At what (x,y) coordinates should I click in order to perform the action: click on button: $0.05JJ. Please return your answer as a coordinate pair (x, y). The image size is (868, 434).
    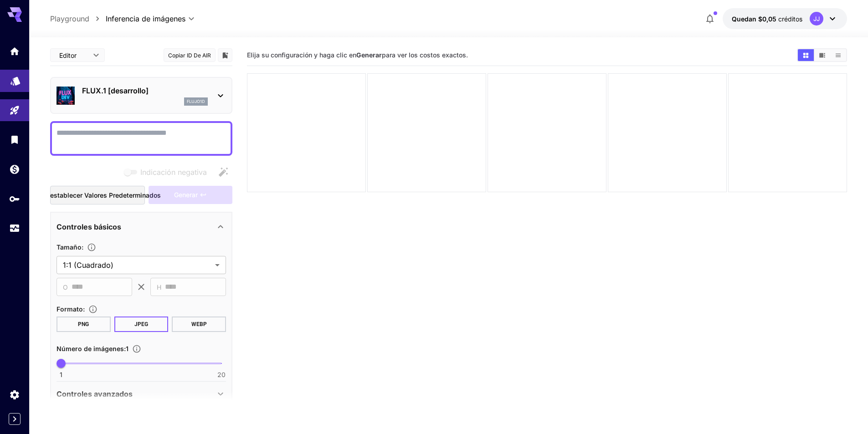
    Looking at the image, I should click on (785, 19).